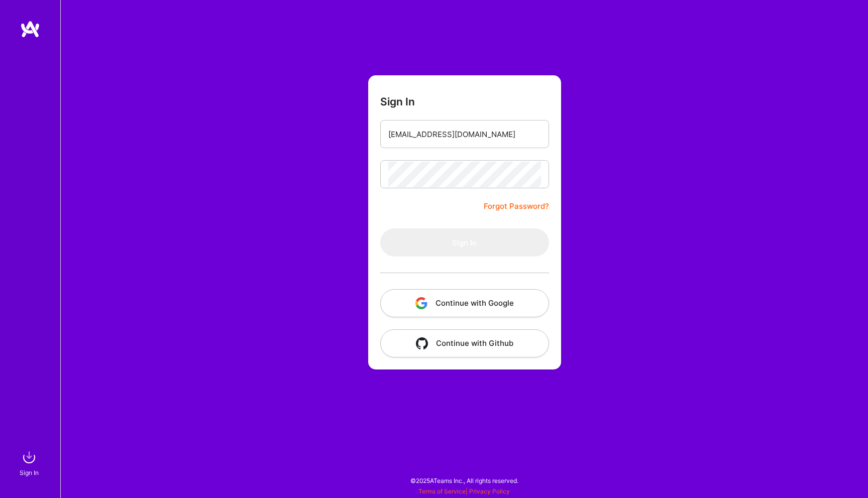  I want to click on button: Continue with Github, so click(464, 343).